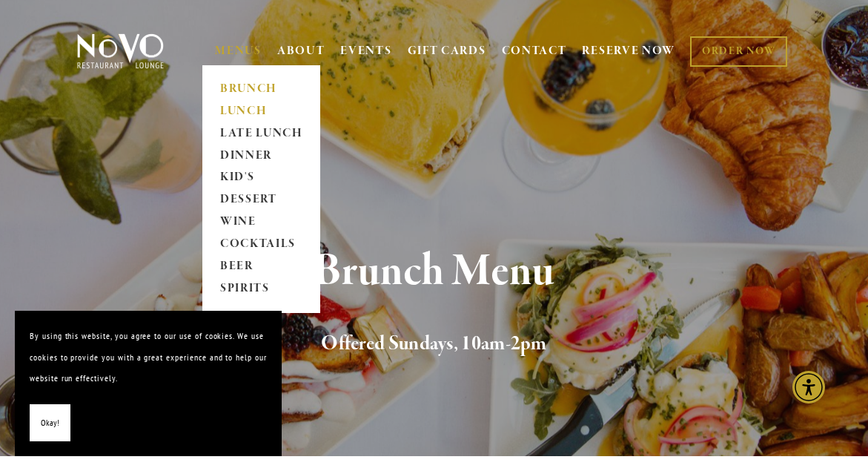 This screenshot has height=471, width=868. Describe the element at coordinates (628, 51) in the screenshot. I see `a: RESERVE NOW` at that location.